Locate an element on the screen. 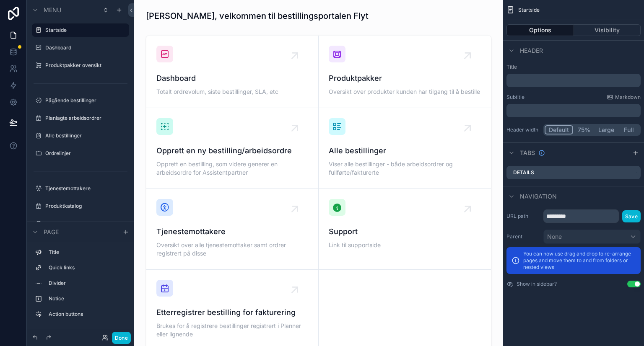 The width and height of the screenshot is (644, 346). label: Alle bestillinger is located at coordinates (86, 136).